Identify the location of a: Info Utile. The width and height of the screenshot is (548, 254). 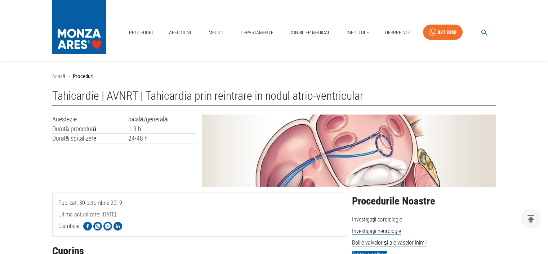
(358, 32).